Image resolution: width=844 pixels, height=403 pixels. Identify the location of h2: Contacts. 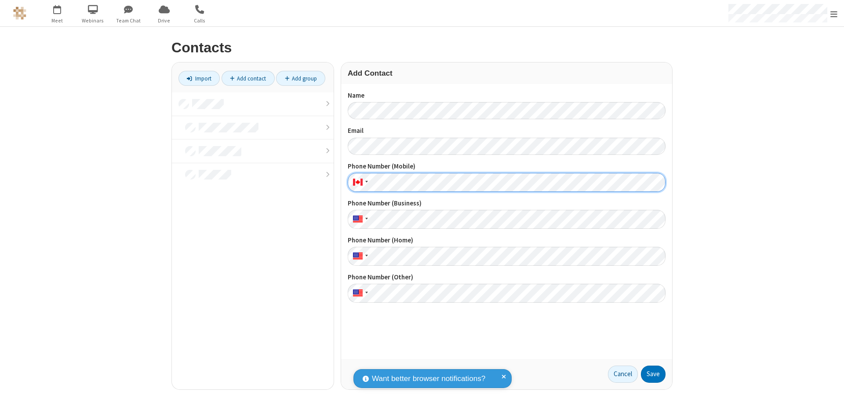
(422, 47).